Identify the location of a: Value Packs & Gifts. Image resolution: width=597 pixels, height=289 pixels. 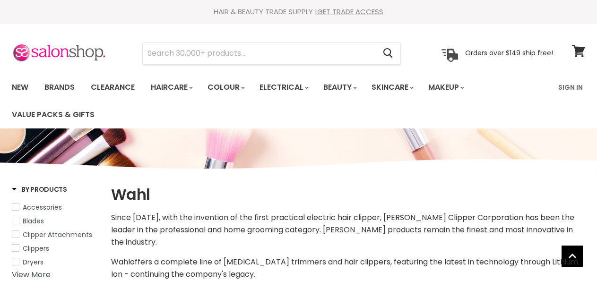
(53, 115).